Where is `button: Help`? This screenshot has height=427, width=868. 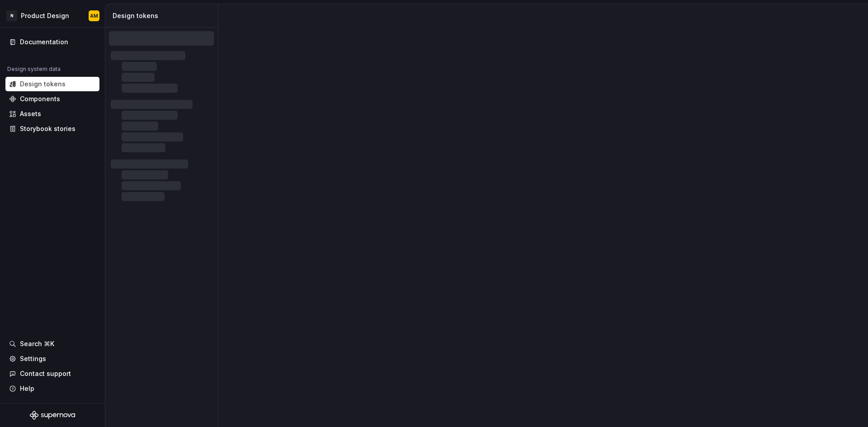 button: Help is located at coordinates (52, 389).